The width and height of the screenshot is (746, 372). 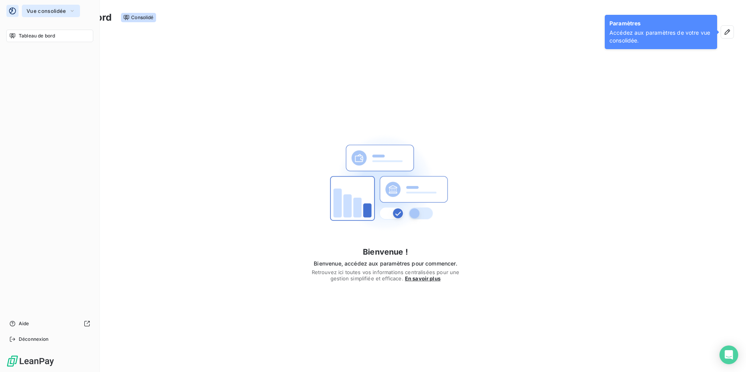 I want to click on img: Logo LeanPay, so click(x=30, y=362).